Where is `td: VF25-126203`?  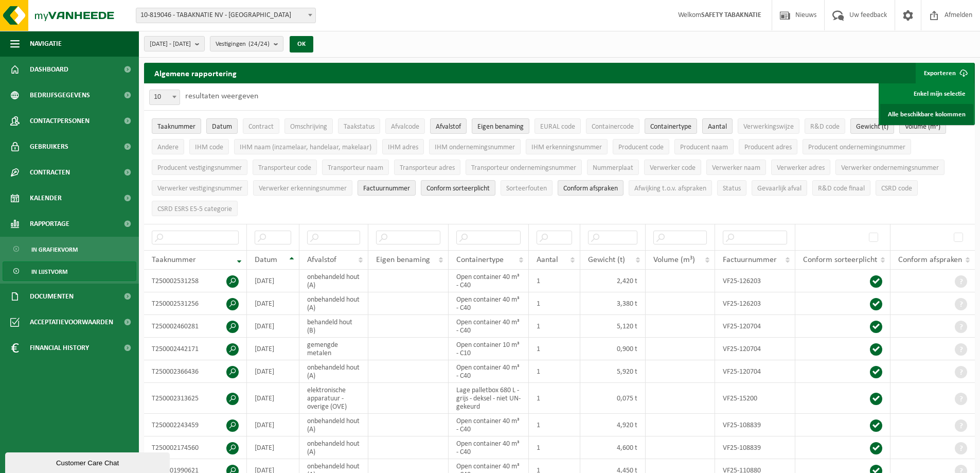
td: VF25-126203 is located at coordinates (755, 281).